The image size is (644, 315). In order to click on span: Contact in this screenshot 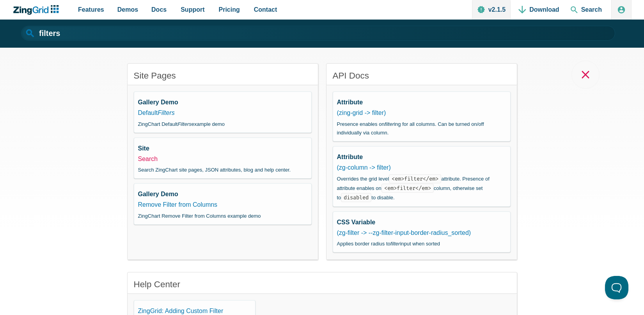, I will do `click(266, 10)`.